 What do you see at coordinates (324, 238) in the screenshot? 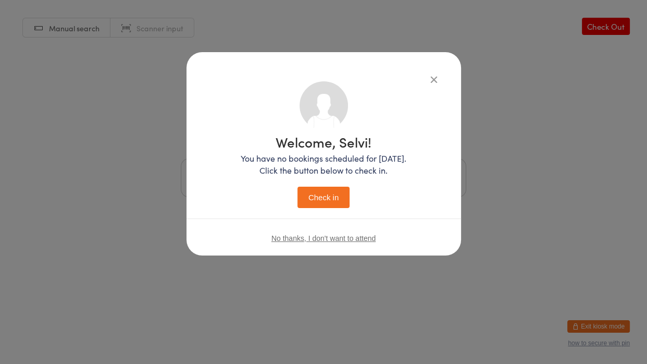
I see `button: No thanks, I don't want to attend` at bounding box center [324, 238].